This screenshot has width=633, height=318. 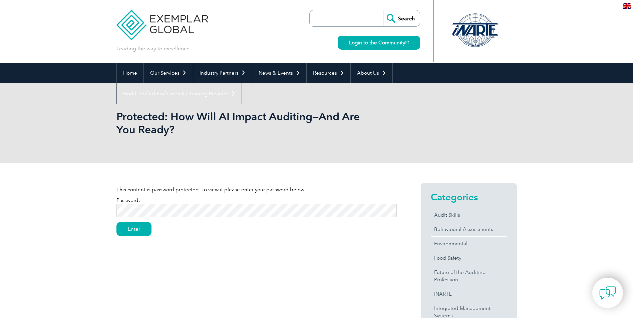 What do you see at coordinates (222, 73) in the screenshot?
I see `a: Industry Partners` at bounding box center [222, 73].